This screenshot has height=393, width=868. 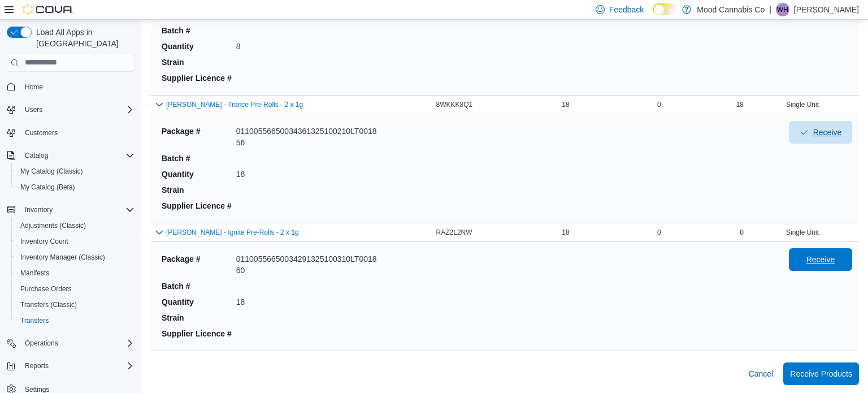 I want to click on button: Receive Products, so click(x=821, y=373).